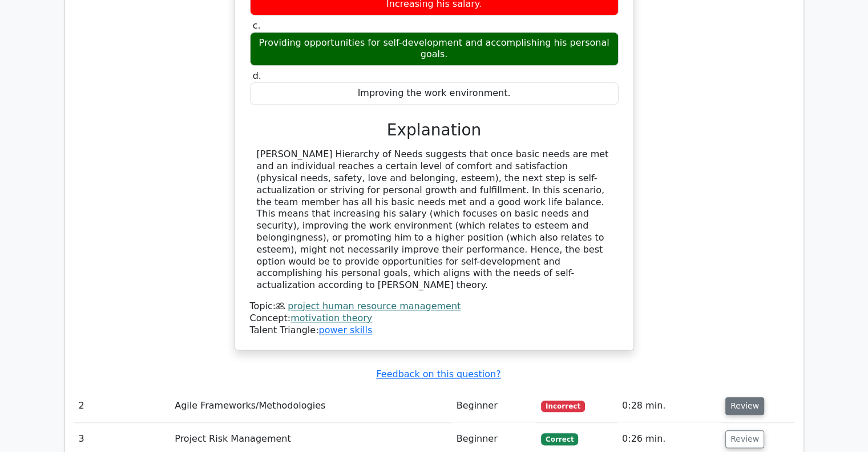 This screenshot has width=868, height=452. Describe the element at coordinates (438, 373) in the screenshot. I see `u: Feedback on this question?` at that location.